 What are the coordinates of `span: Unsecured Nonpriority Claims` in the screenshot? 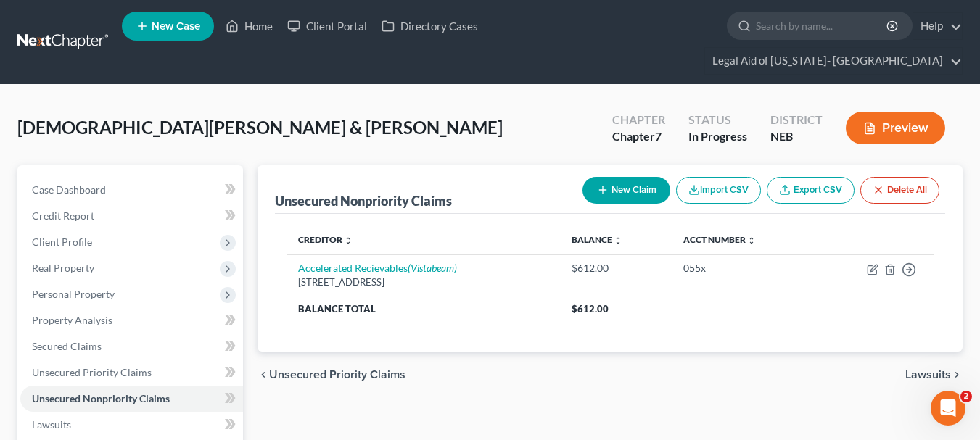 It's located at (101, 398).